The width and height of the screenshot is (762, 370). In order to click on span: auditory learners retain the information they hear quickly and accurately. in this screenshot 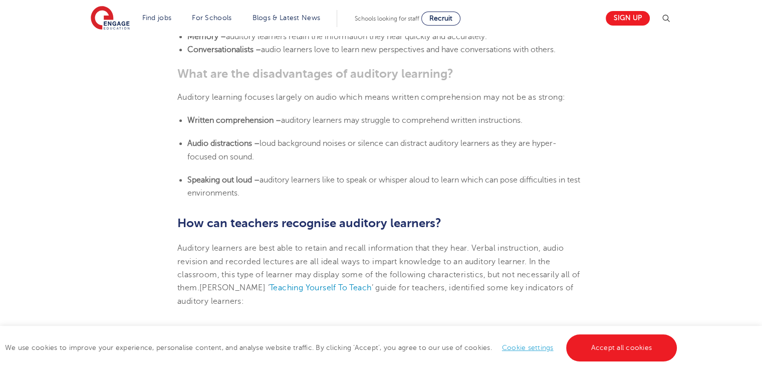, I will do `click(356, 37)`.